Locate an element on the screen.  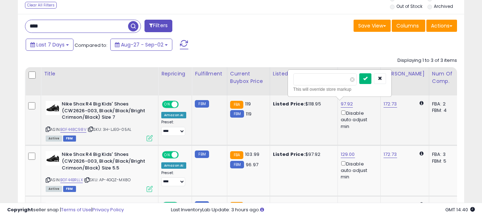
span: | SKU: 3H-LJEG-05AL is located at coordinates (109, 129).